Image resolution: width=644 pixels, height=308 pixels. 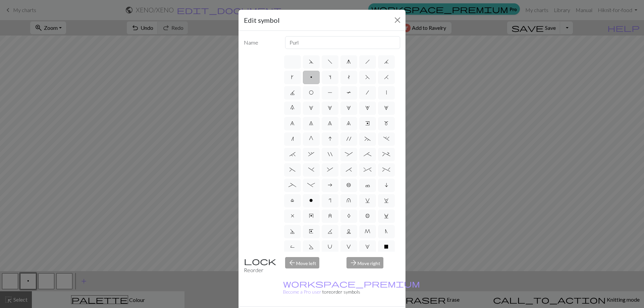 I want to click on span: o, so click(x=311, y=200).